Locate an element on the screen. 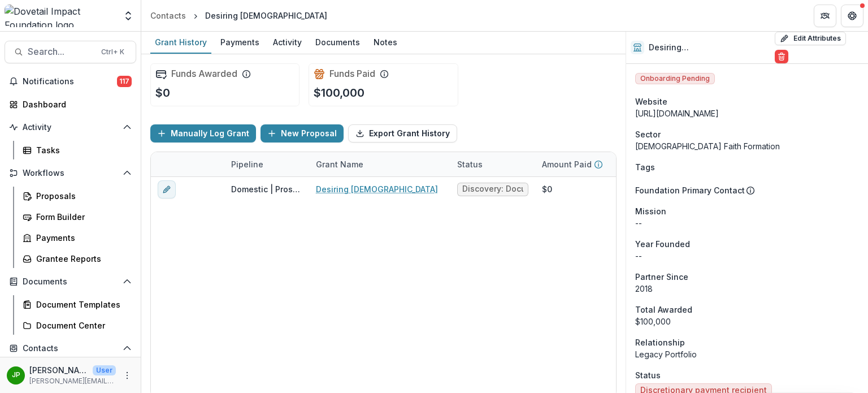  div: Documents is located at coordinates (337, 42).